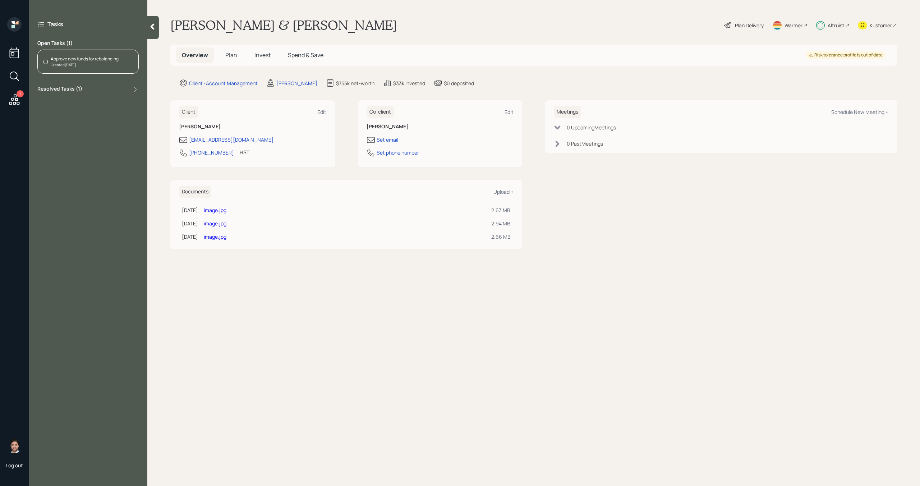 The height and width of the screenshot is (486, 920). What do you see at coordinates (846, 55) in the screenshot?
I see `div: Risk tolerance profile is out of date` at bounding box center [846, 55].